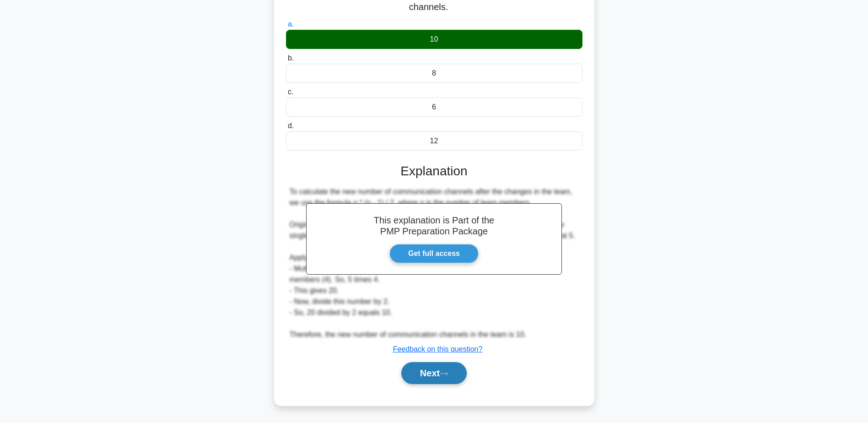 This screenshot has width=868, height=423. I want to click on a: Get full access, so click(434, 254).